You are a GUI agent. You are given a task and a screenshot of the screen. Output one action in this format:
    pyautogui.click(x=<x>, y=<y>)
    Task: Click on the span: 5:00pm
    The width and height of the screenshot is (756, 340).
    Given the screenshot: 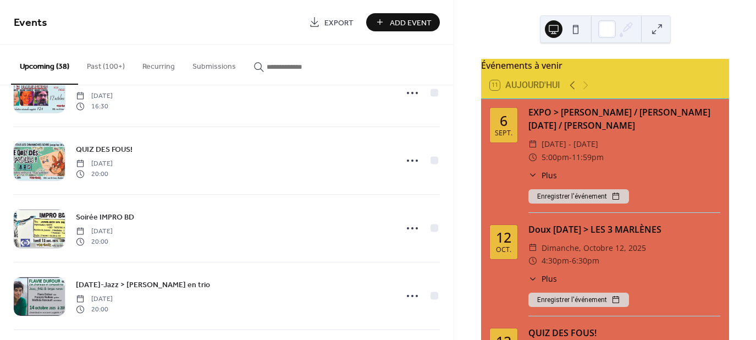 What is the action you would take?
    pyautogui.click(x=556, y=157)
    